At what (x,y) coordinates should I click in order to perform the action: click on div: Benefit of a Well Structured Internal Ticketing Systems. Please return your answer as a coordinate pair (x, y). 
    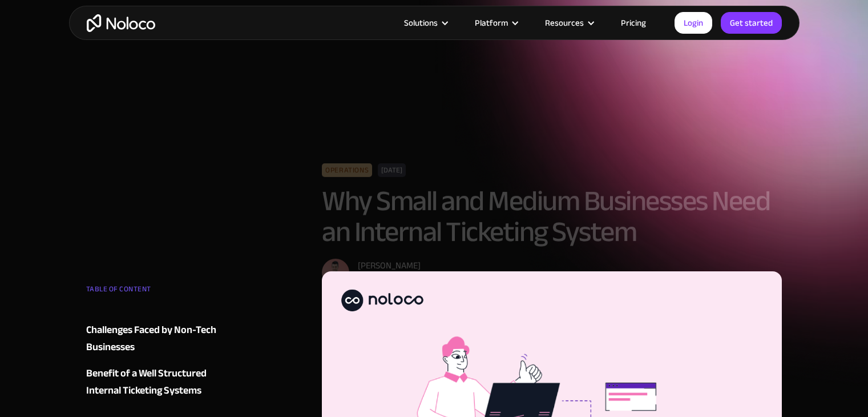
    Looking at the image, I should click on (155, 382).